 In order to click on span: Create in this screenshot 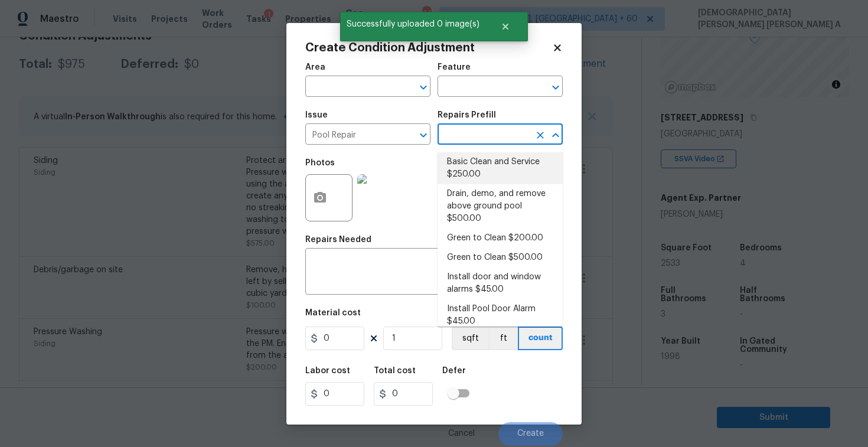, I will do `click(530, 433)`.